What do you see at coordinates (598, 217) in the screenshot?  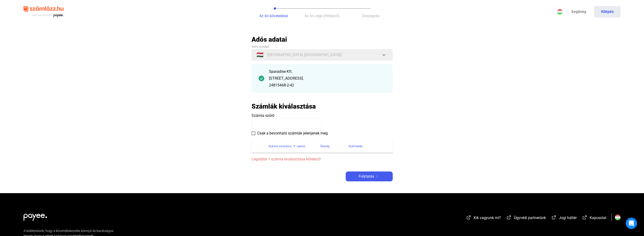 I see `span: Kapcsolat` at bounding box center [598, 217].